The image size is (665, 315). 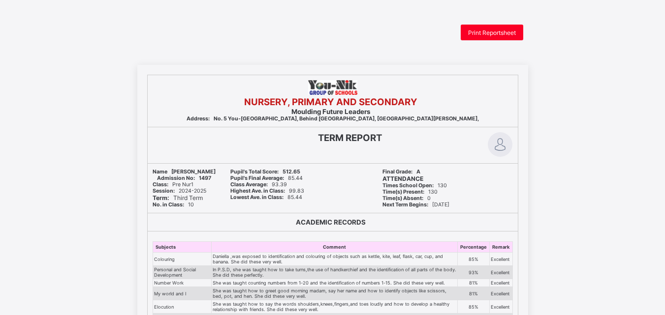 What do you see at coordinates (173, 205) in the screenshot?
I see `span: 10` at bounding box center [173, 205].